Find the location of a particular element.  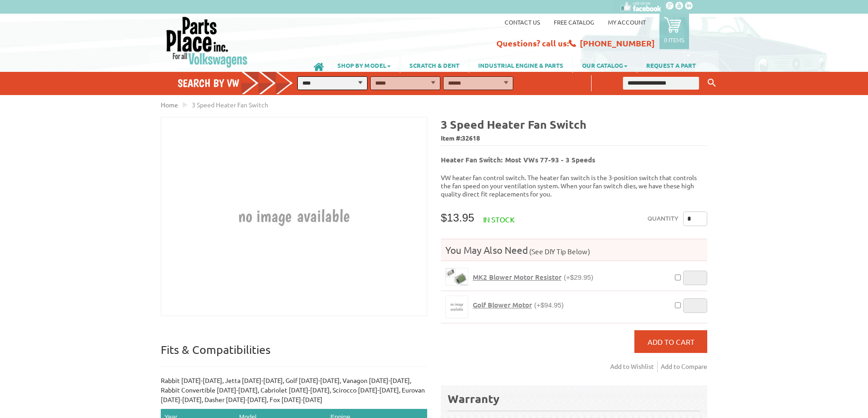

img: Golf Blower Motor is located at coordinates (456, 307).